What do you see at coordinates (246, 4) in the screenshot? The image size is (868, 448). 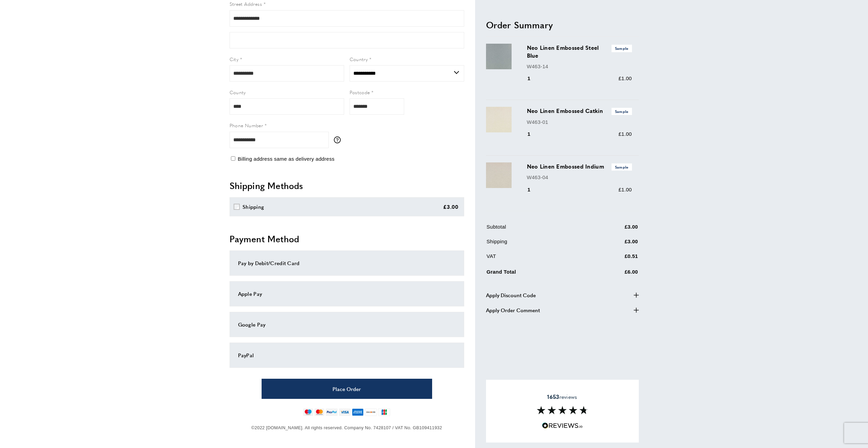 I see `span: Street Address` at bounding box center [246, 4].